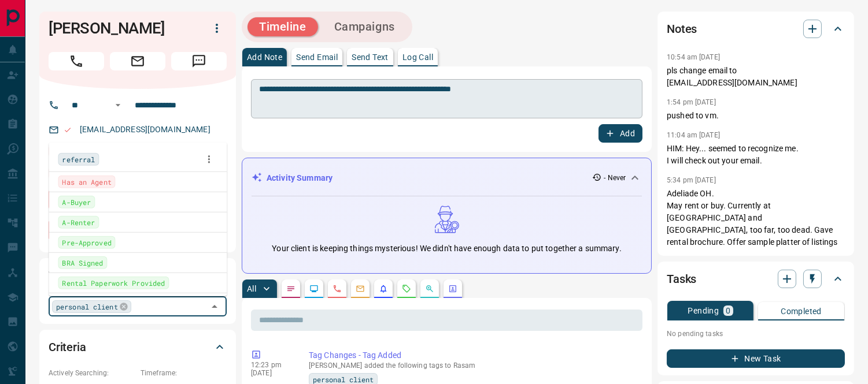 Image resolution: width=868 pixels, height=384 pixels. I want to click on h2: Criteria, so click(67, 348).